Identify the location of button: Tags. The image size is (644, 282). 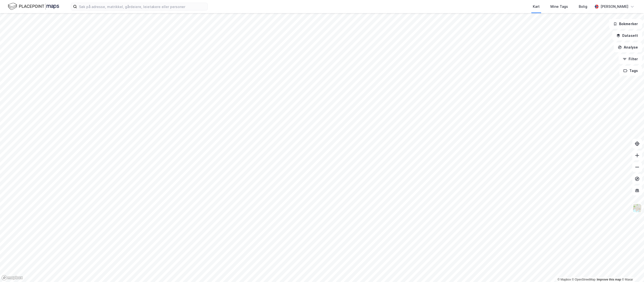
(631, 71).